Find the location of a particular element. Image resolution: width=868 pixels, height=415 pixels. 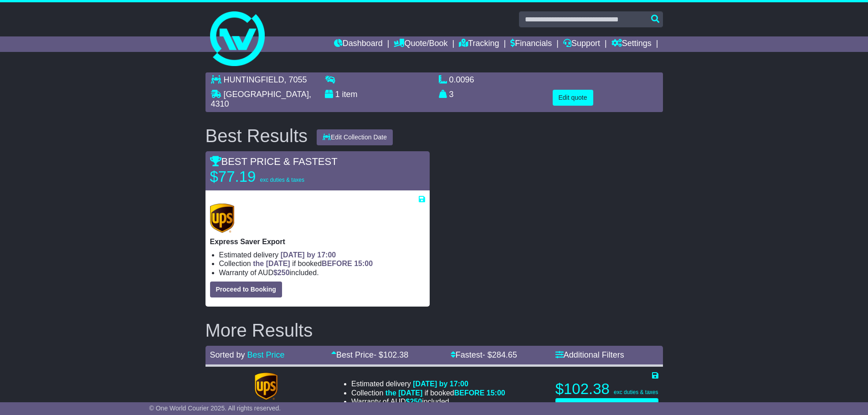

span: , 7055 is located at coordinates (295, 80).